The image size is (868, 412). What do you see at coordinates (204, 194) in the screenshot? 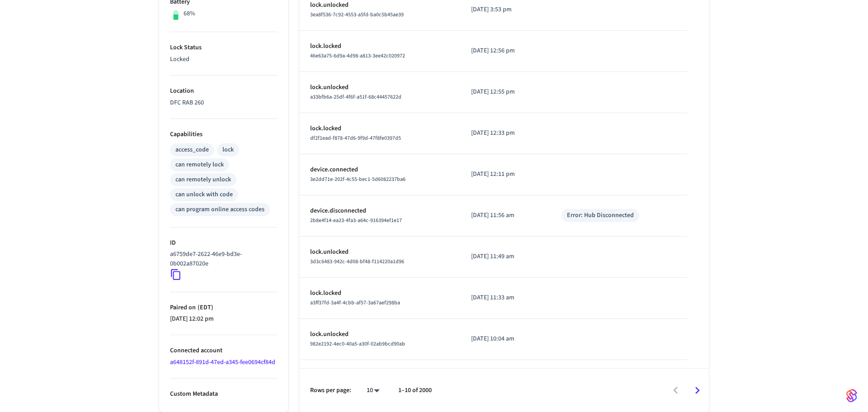
I see `div: can unlock with code` at bounding box center [204, 194].